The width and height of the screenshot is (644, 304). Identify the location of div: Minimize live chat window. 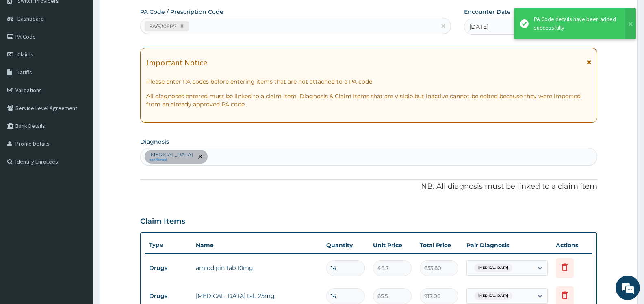
(143, 13).